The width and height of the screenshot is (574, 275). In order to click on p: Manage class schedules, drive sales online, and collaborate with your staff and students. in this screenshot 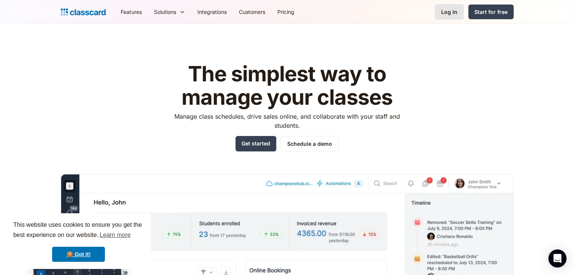, I will do `click(287, 121)`.